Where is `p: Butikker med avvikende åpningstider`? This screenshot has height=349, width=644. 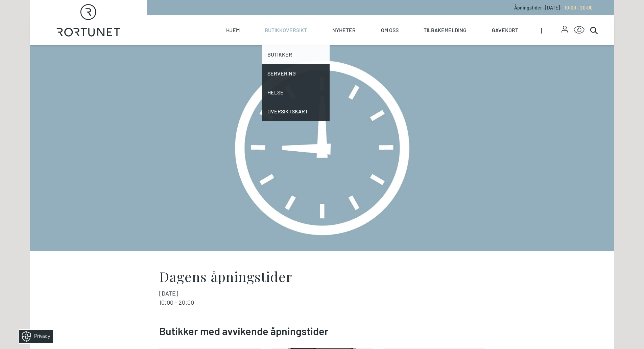 p: Butikker med avvikende åpningstider is located at coordinates (322, 331).